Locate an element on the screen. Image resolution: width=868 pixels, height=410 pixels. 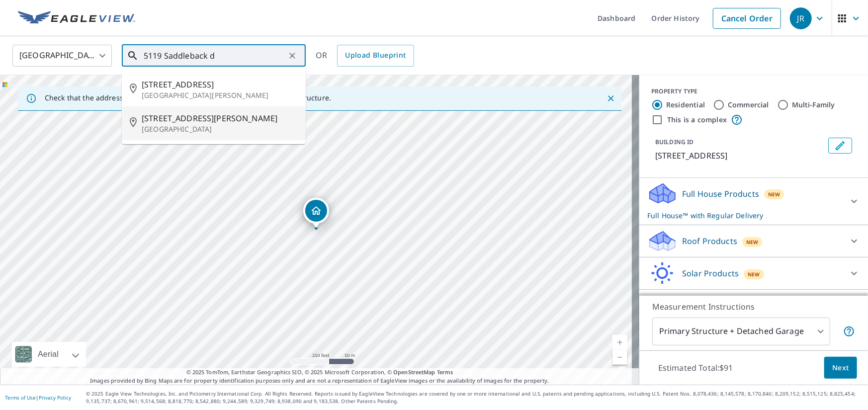
div: OR is located at coordinates (365, 56).